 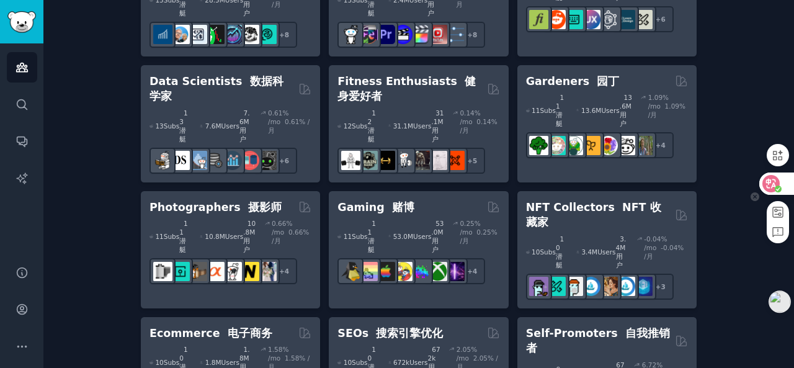 I want to click on img: GummySearch logo, so click(x=22, y=22).